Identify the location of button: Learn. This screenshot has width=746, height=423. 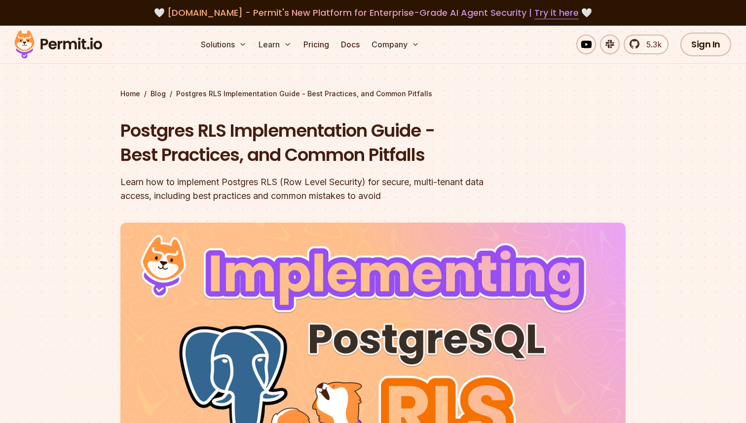
(275, 44).